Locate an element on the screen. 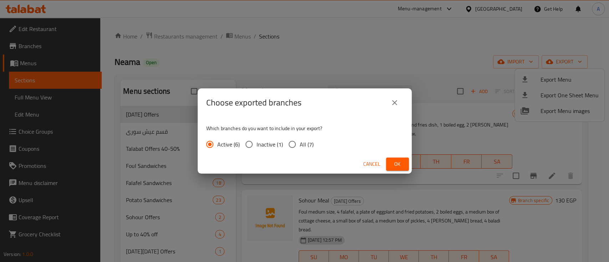 This screenshot has width=609, height=262. span: Cancel is located at coordinates (372, 164).